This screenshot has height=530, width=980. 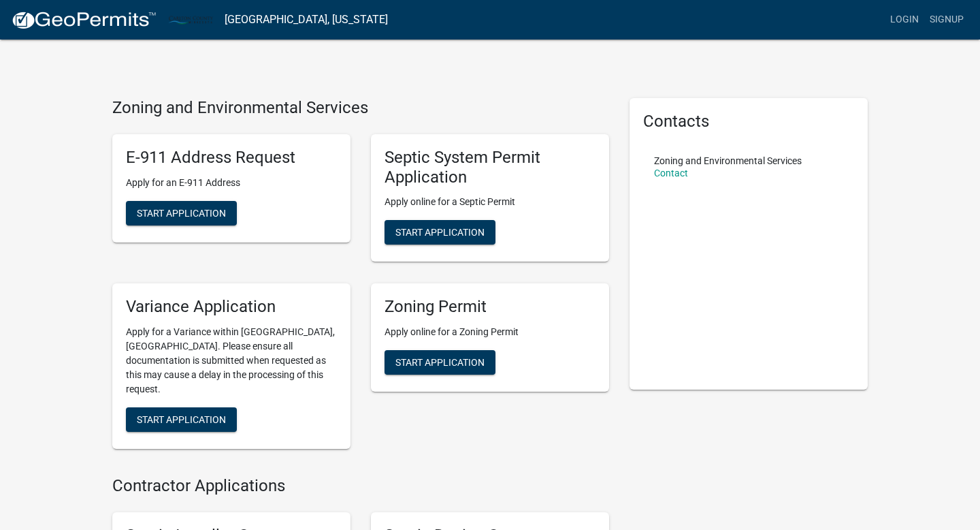 What do you see at coordinates (728, 161) in the screenshot?
I see `p: Zoning and Environmental Services` at bounding box center [728, 161].